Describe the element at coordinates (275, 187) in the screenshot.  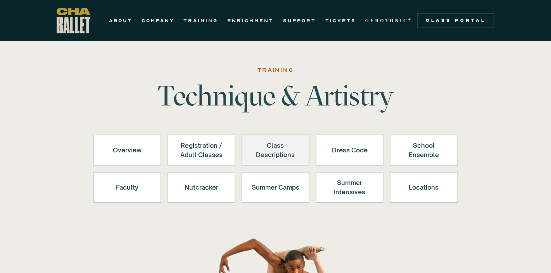
I see `a: Summer Camps` at that location.